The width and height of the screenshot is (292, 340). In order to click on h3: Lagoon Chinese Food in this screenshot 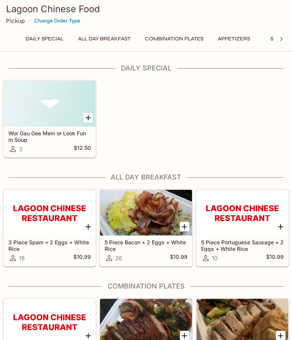, I will do `click(146, 9)`.